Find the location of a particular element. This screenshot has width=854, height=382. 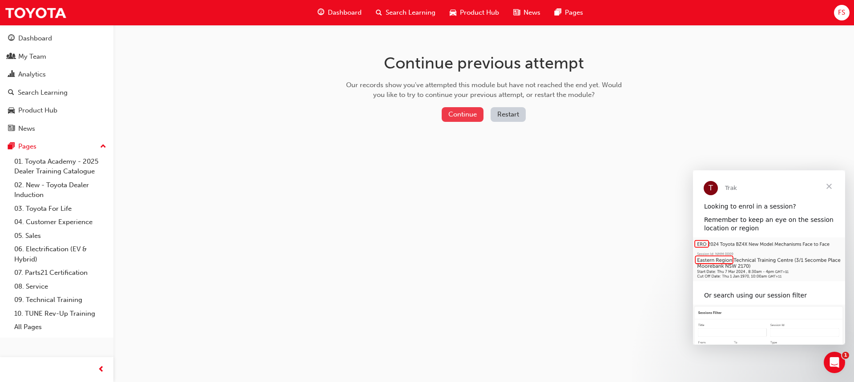

span: prev-icon is located at coordinates (101, 370).